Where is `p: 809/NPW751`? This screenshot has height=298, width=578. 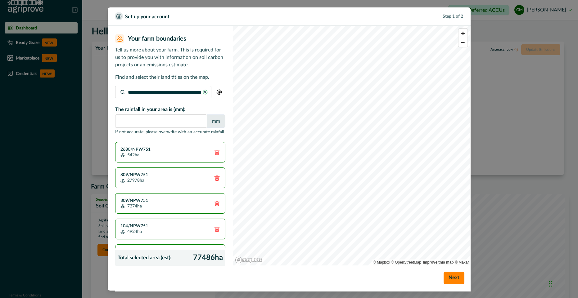 p: 809/NPW751 is located at coordinates (134, 175).